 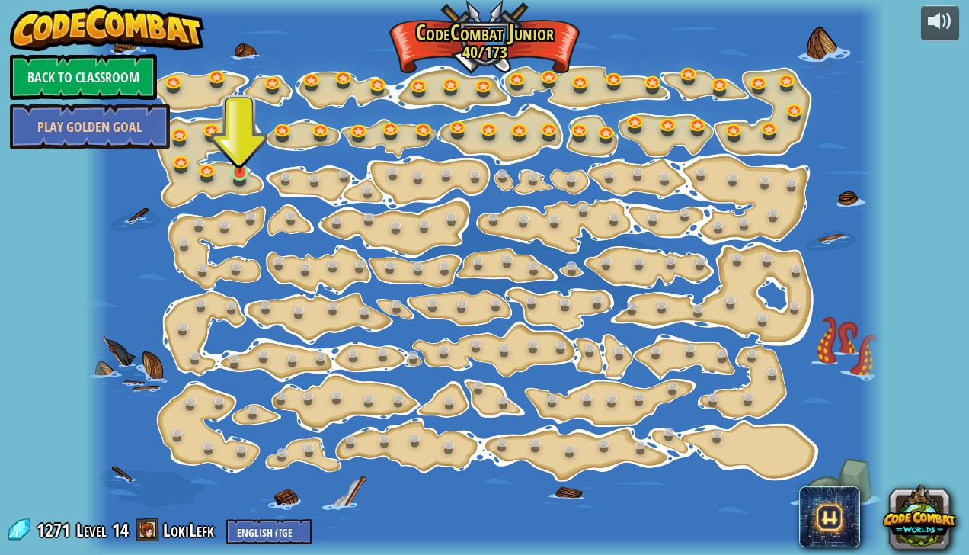 I want to click on a: Back to Classroom, so click(x=83, y=77).